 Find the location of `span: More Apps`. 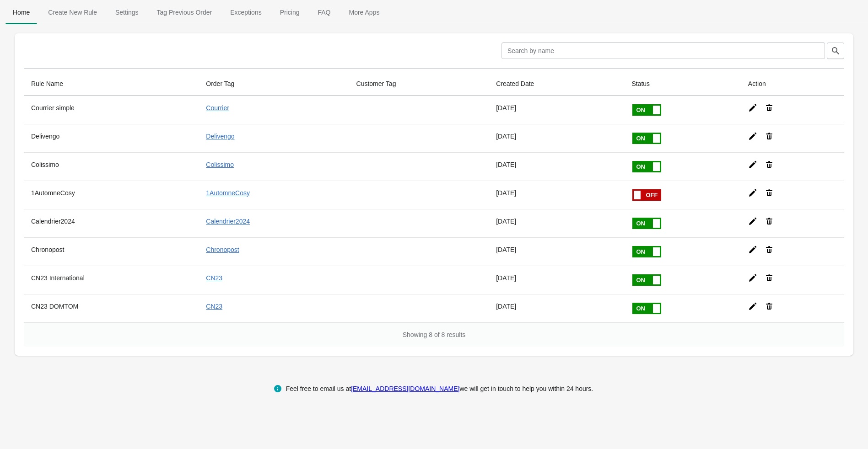

span: More Apps is located at coordinates (364, 12).